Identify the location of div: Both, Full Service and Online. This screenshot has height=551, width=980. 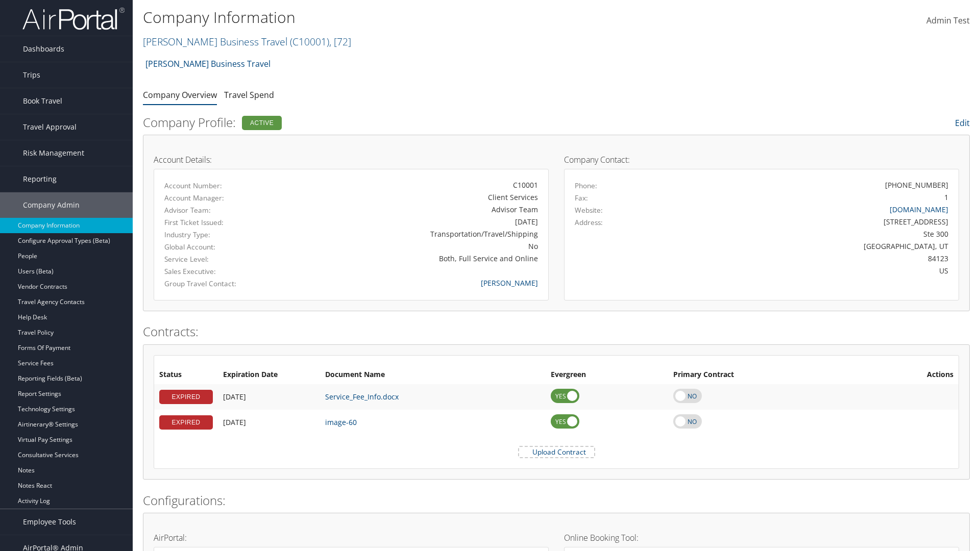
(416, 258).